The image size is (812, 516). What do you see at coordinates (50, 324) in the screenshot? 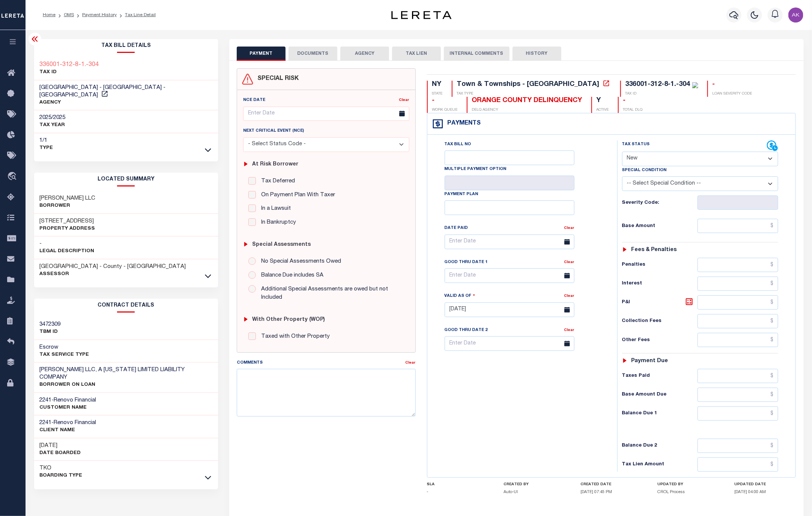
I see `h3: 3472309` at bounding box center [50, 324].